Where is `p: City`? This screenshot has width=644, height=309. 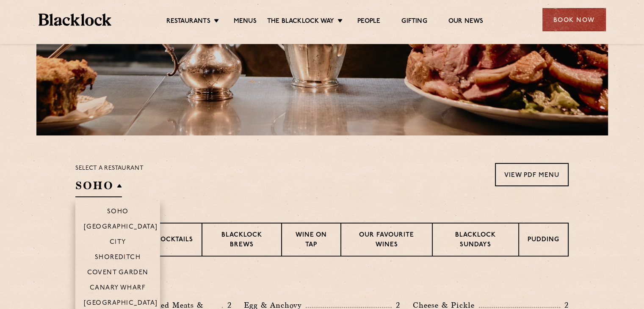
p: City is located at coordinates (118, 242).